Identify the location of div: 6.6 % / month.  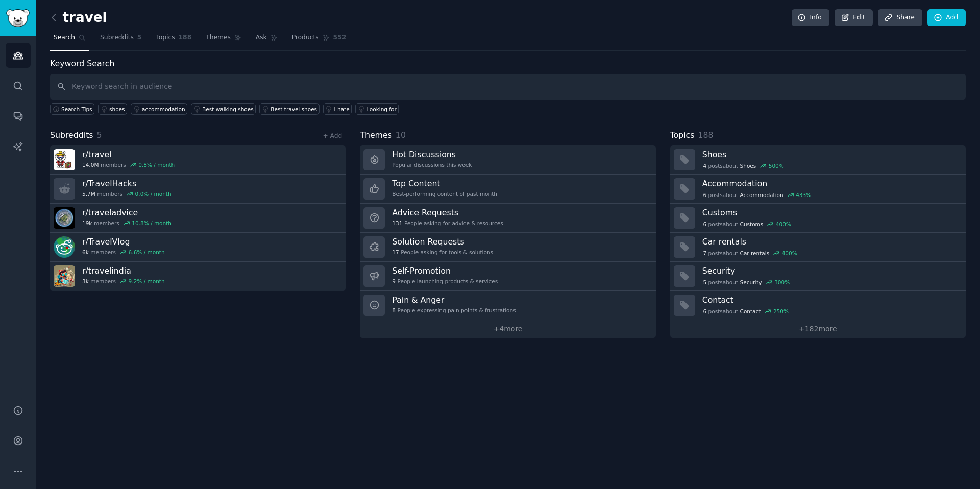
(146, 253).